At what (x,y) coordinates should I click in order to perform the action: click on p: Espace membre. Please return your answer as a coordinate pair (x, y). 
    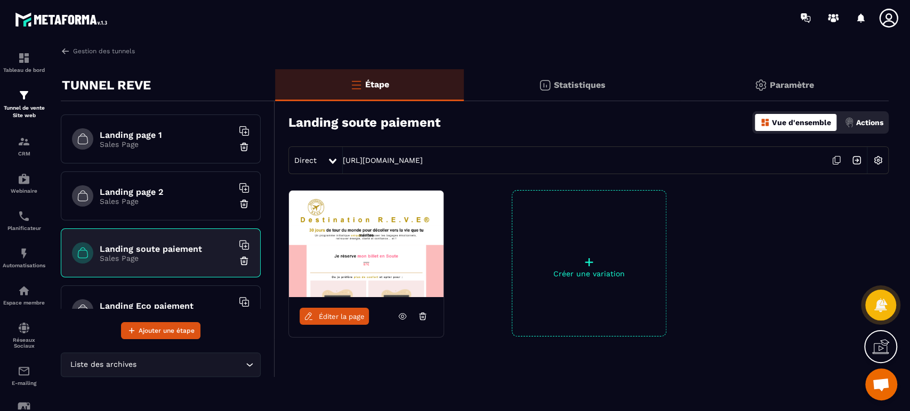
    Looking at the image, I should click on (24, 303).